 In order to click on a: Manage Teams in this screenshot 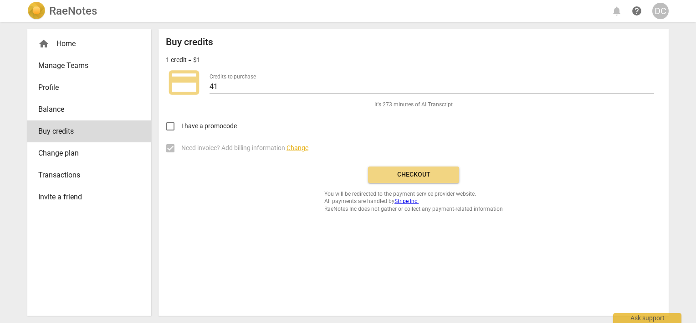, I will do `click(89, 66)`.